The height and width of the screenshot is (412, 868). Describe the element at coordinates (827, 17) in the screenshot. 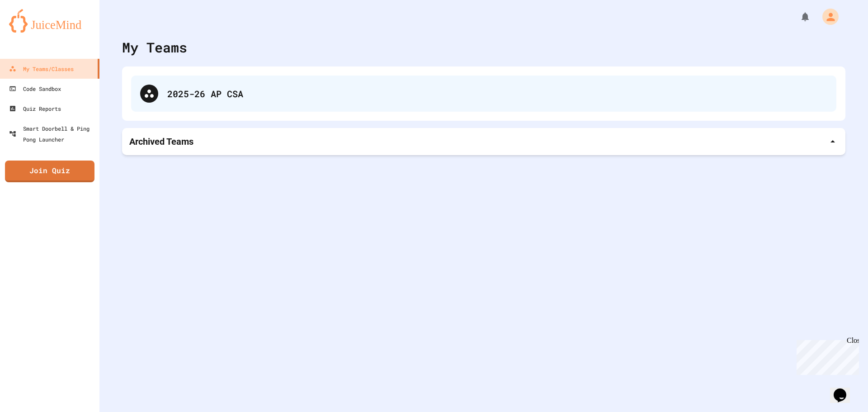

I see `div: My Account` at that location.